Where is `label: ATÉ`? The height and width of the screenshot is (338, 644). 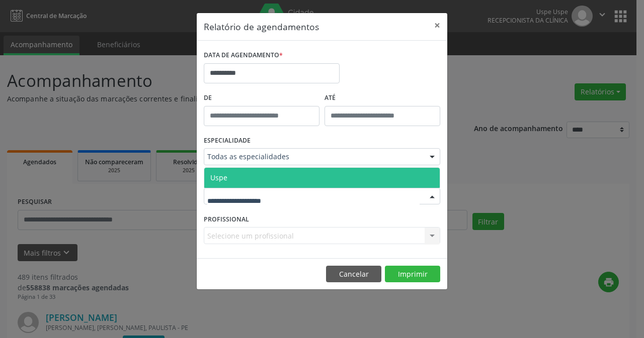
label: ATÉ is located at coordinates (383, 98).